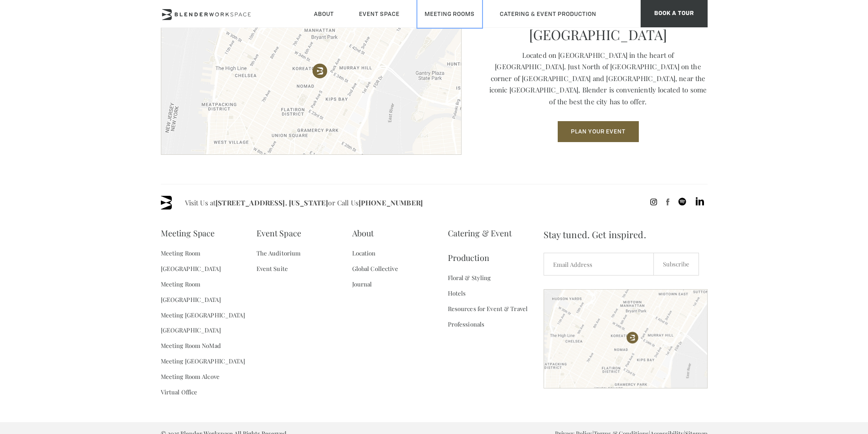  Describe the element at coordinates (844, 412) in the screenshot. I see `div: Chat Widget` at that location.